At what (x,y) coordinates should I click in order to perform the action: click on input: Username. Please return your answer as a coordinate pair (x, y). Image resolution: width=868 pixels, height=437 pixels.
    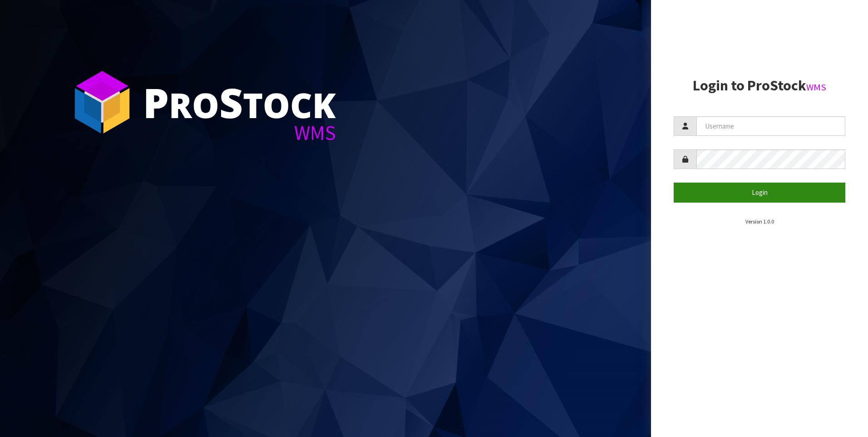
    Looking at the image, I should click on (771, 125).